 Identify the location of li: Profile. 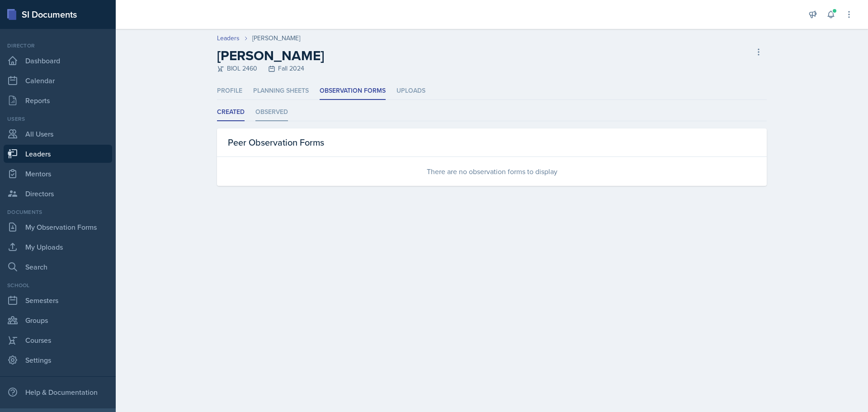
(229, 91).